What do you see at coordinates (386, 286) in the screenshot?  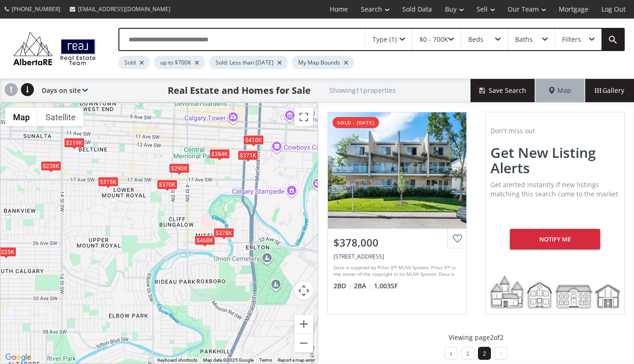 I see `span: 1,003 SF` at bounding box center [386, 286].